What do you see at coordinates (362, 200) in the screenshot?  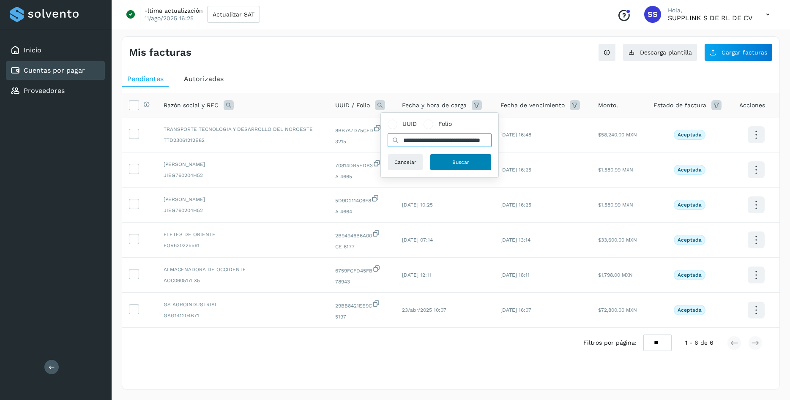 I see `span: 5D9D2114C6F8` at bounding box center [362, 200].